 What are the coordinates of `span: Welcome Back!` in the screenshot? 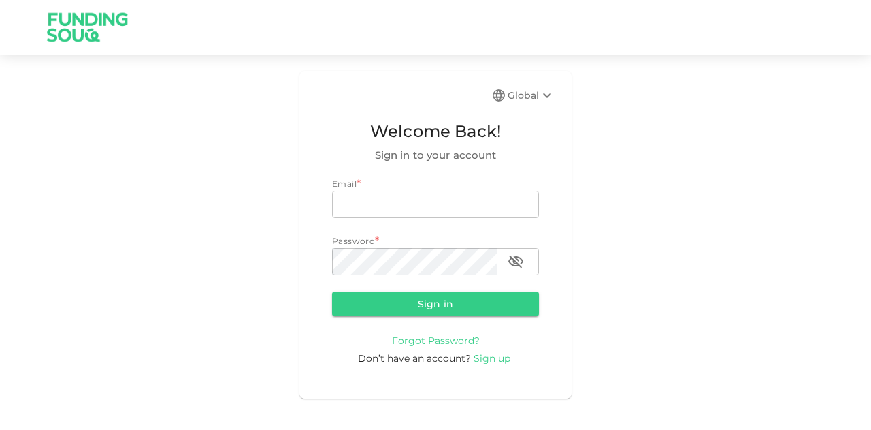 It's located at (436, 131).